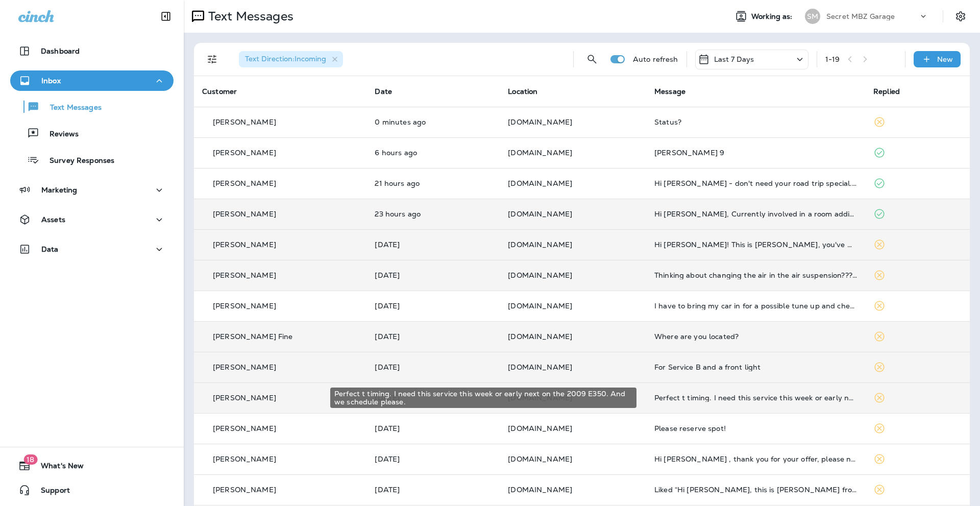 The width and height of the screenshot is (980, 506). I want to click on span: What's New, so click(57, 468).